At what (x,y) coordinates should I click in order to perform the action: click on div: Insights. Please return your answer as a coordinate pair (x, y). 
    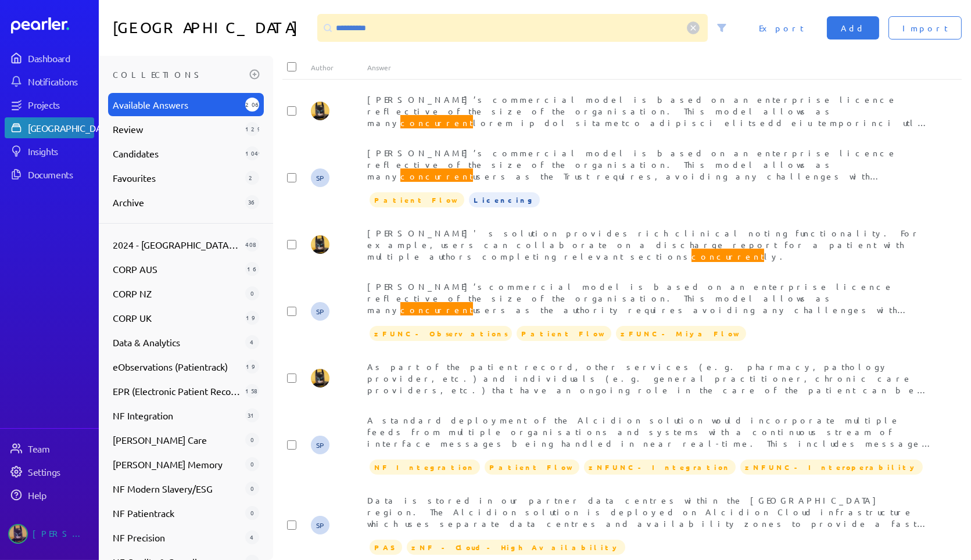
    Looking at the image, I should click on (60, 151).